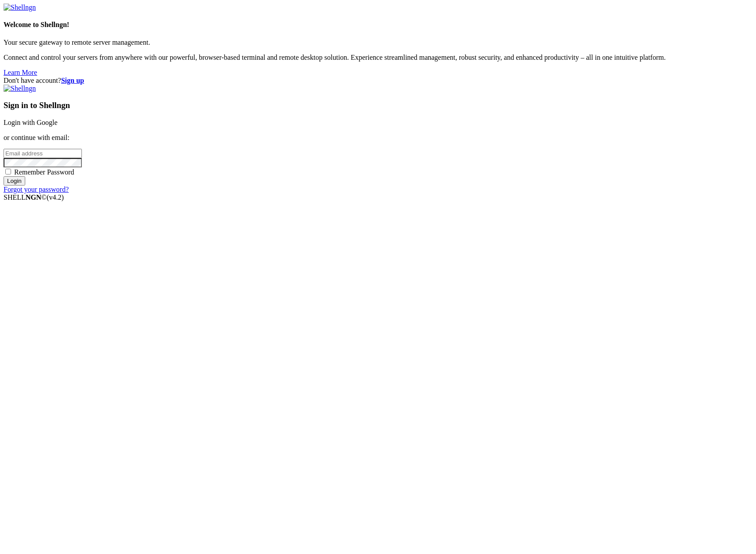  What do you see at coordinates (378, 58) in the screenshot?
I see `p: Connect and control your servers from anywhere with our powerful, browser-based terminal and remo...` at bounding box center [378, 58].